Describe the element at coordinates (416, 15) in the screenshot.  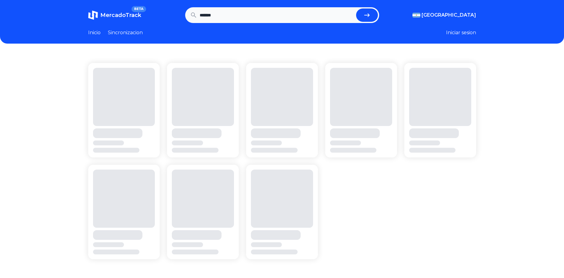
I see `img: Argentina` at that location.